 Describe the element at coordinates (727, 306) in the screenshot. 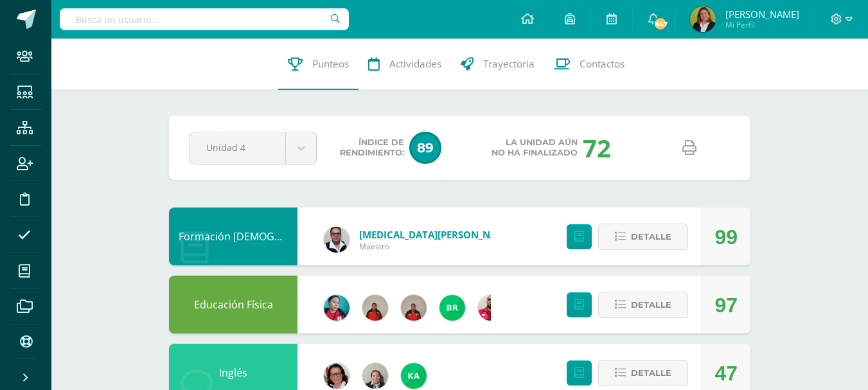

I see `div: 97` at that location.